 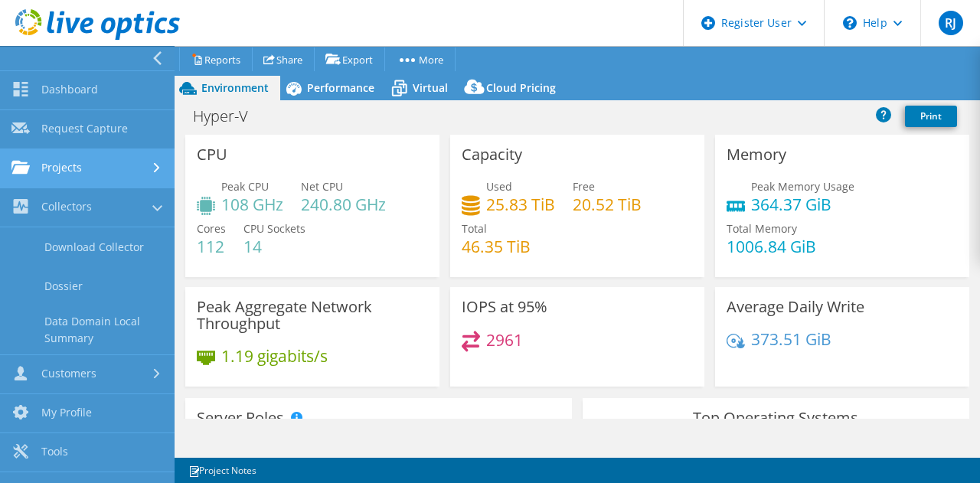 What do you see at coordinates (791, 339) in the screenshot?
I see `h4: 373.51 GiB` at bounding box center [791, 339].